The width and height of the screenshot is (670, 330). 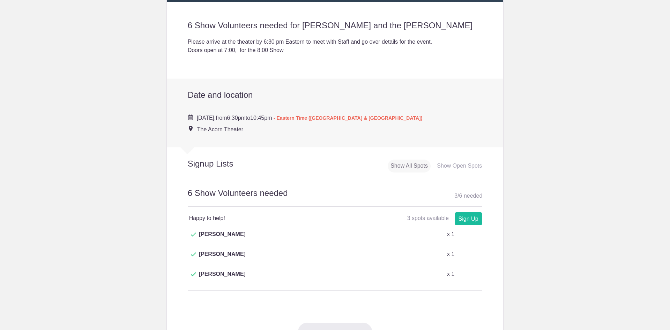 What do you see at coordinates (223, 164) in the screenshot?
I see `h2: Signup Lists` at bounding box center [223, 164].